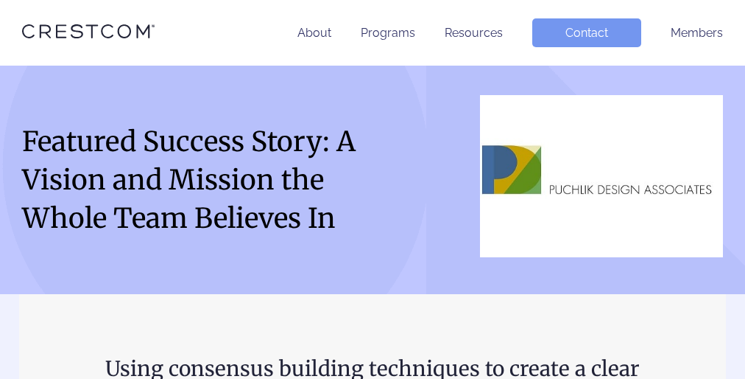 The height and width of the screenshot is (379, 745). What do you see at coordinates (602, 176) in the screenshot?
I see `img: Featured Success Story: A Vision and Mission the Whole Team Believes In` at bounding box center [602, 176].